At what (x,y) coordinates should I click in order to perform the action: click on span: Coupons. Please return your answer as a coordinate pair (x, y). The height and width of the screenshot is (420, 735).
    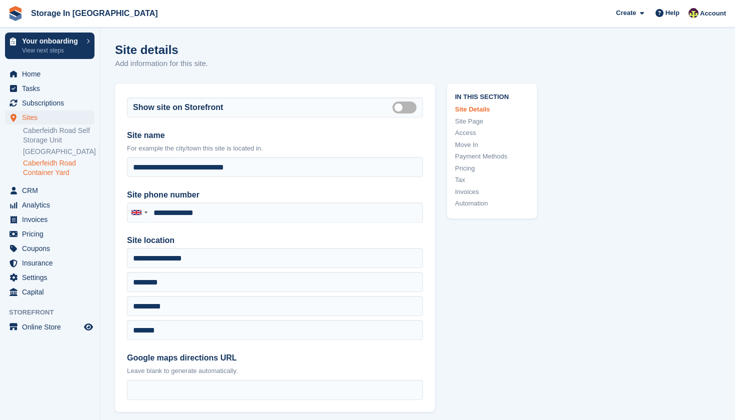
    Looking at the image, I should click on (52, 248).